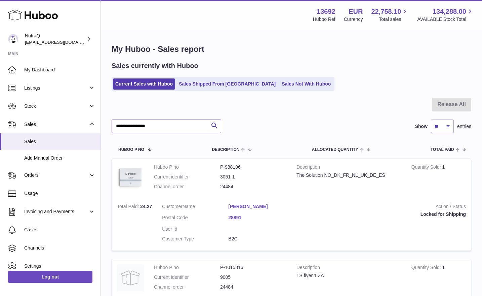 The height and width of the screenshot is (296, 482). What do you see at coordinates (354, 19) in the screenshot?
I see `div: Currency` at bounding box center [354, 19].